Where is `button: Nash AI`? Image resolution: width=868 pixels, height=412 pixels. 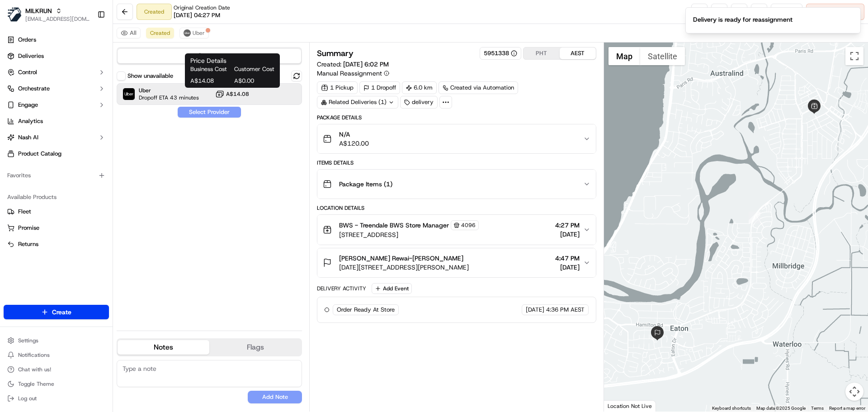
button: Nash AI is located at coordinates (56, 138).